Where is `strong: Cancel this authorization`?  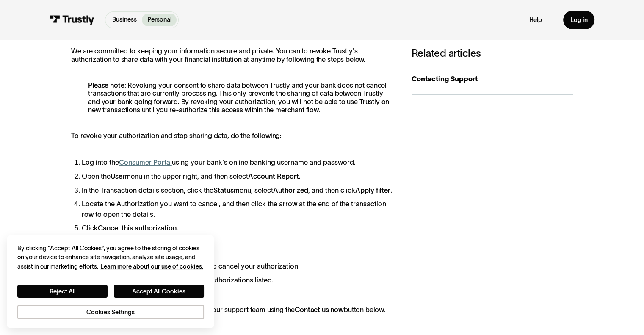
strong: Cancel this authorization is located at coordinates (138, 228).